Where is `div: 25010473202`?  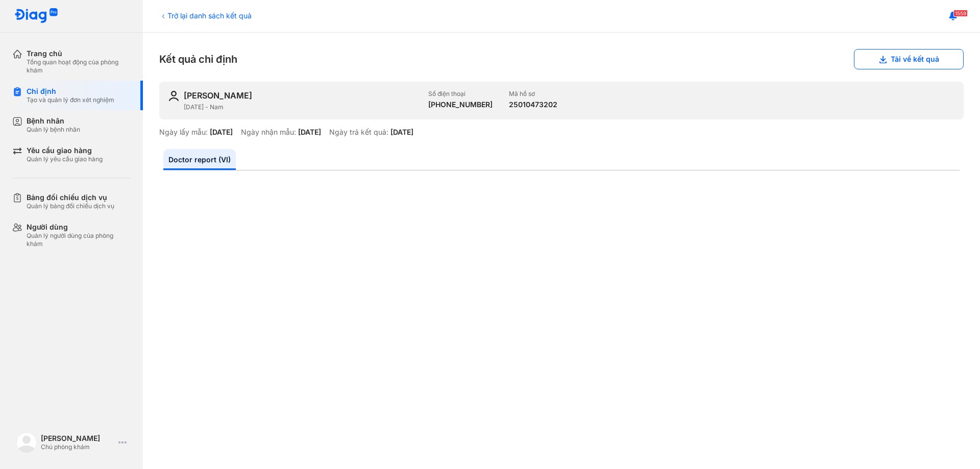
div: 25010473202 is located at coordinates (532, 105).